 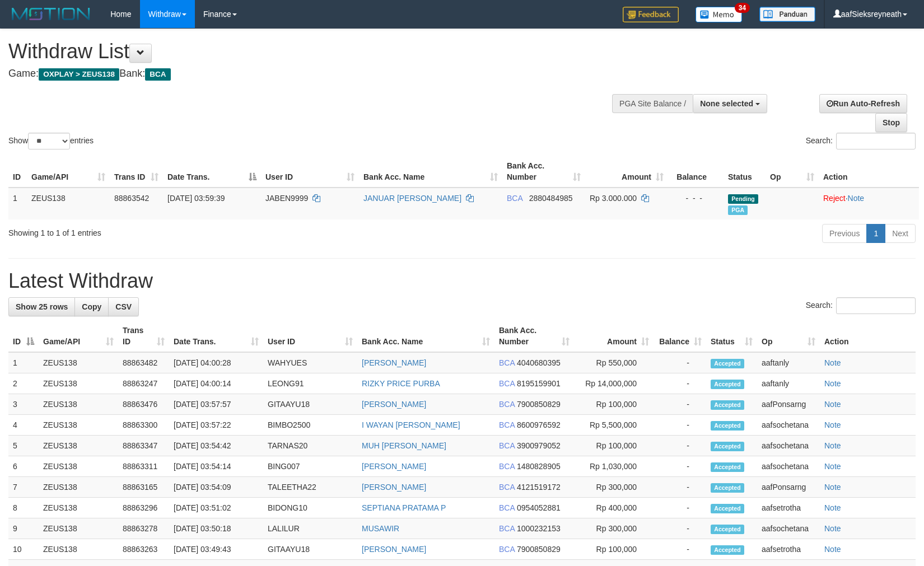 I want to click on span: Show 25 rows, so click(x=42, y=307).